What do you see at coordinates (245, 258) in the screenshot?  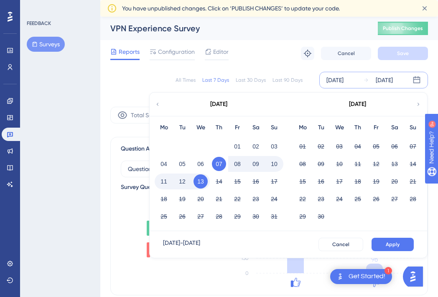 I see `tspan: 150` at bounding box center [245, 258].